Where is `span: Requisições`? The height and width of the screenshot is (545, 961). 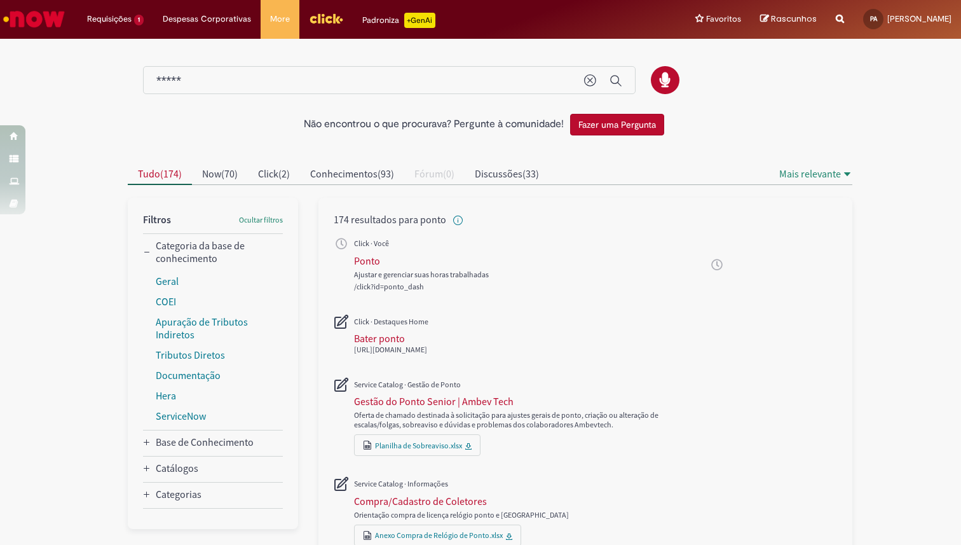
span: Requisições is located at coordinates (109, 19).